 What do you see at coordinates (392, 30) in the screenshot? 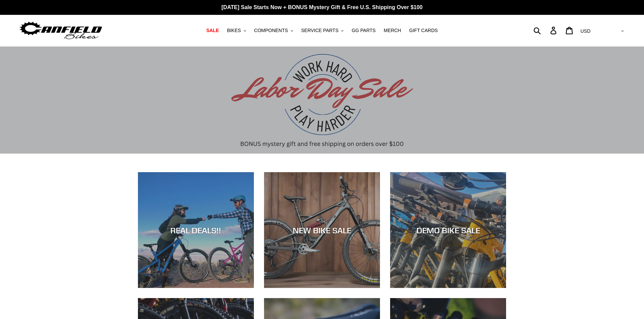
I see `span: MERCH` at bounding box center [392, 30].